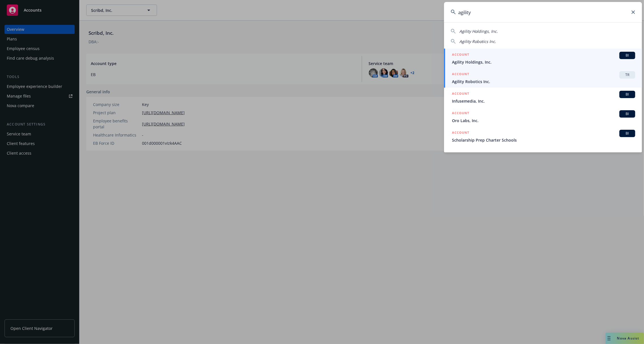 The height and width of the screenshot is (344, 644). Describe the element at coordinates (543, 120) in the screenshot. I see `span: Oro Labs, Inc.` at that location.